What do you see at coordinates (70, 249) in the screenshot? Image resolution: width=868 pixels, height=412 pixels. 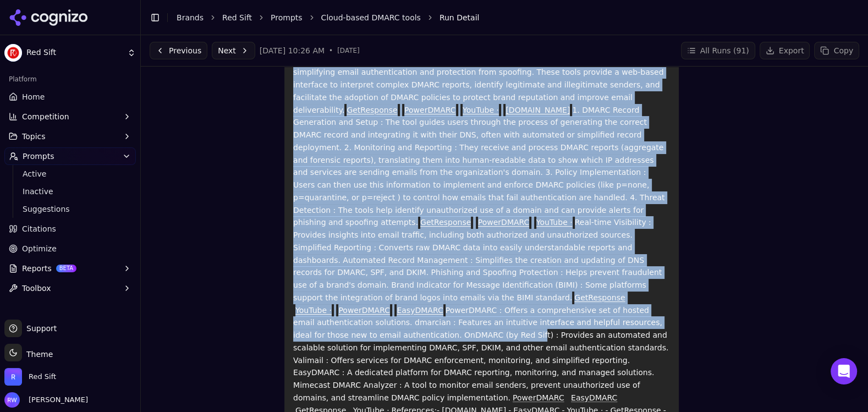 I see `a: Optimize` at bounding box center [70, 249].